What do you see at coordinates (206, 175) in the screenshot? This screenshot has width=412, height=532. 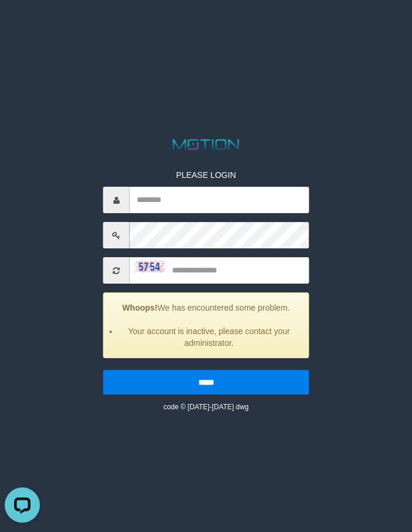 I see `p: PLEASE LOGIN` at bounding box center [206, 175].